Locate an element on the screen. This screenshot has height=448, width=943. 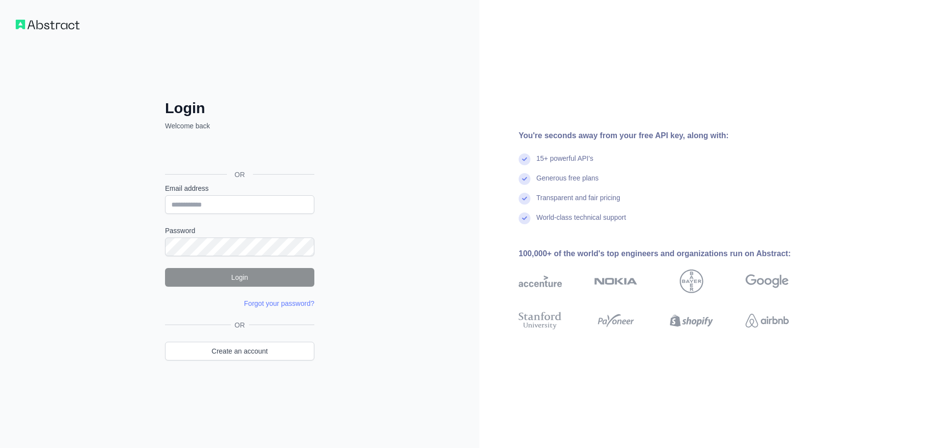
label: Email address is located at coordinates (240, 188).